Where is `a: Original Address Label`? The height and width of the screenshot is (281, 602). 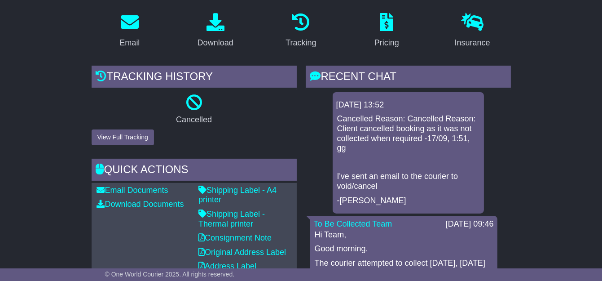
a: Original Address Label is located at coordinates (242, 252).